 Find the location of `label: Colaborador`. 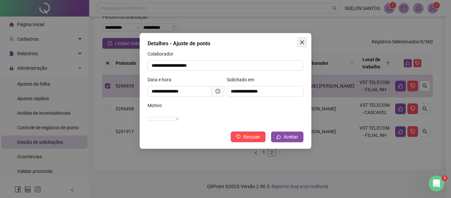

label: Colaborador is located at coordinates (162, 54).